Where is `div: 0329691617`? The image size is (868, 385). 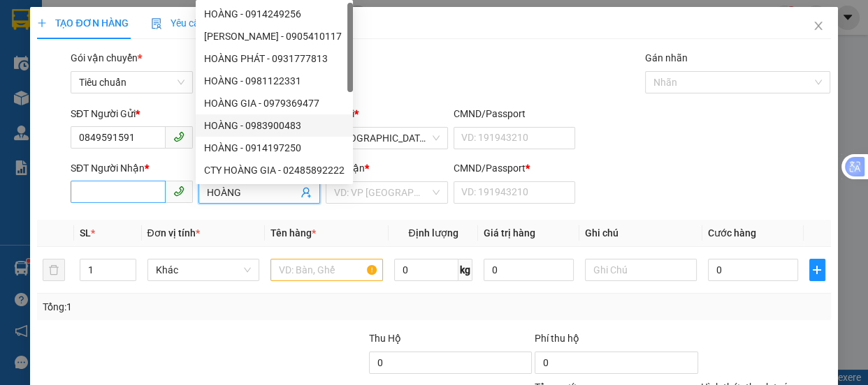
div: 0329691617 is located at coordinates (213, 88).